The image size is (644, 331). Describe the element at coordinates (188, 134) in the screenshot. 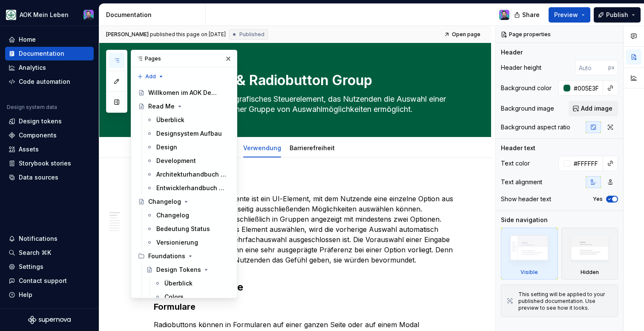

I see `a: Designsystem Aufbau` at that location.